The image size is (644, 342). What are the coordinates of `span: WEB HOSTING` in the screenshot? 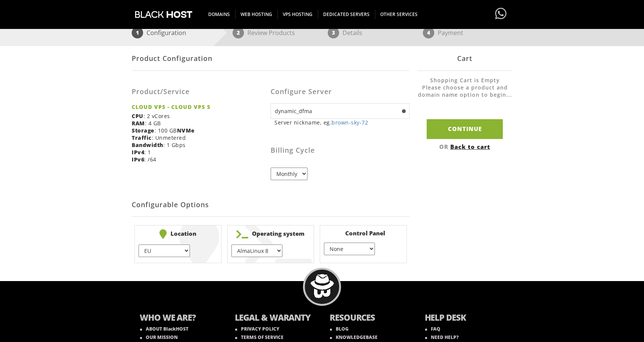 It's located at (257, 14).